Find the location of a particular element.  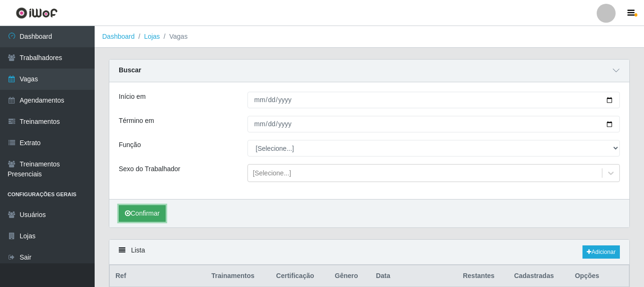

a: Dashboard is located at coordinates (118, 37).